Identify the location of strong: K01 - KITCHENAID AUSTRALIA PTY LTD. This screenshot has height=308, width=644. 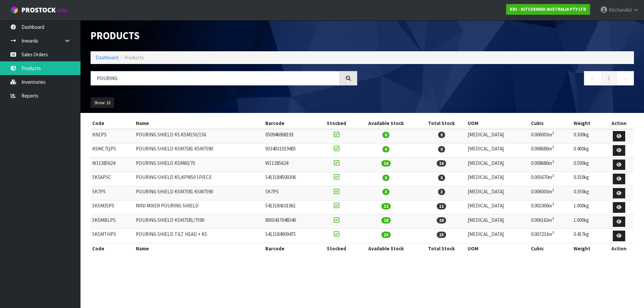
(548, 9).